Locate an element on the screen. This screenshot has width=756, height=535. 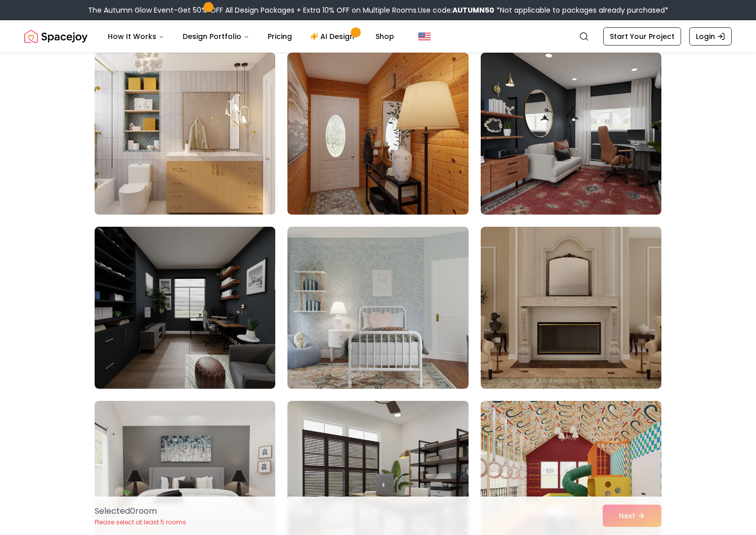
a: AI Design is located at coordinates (334, 36).